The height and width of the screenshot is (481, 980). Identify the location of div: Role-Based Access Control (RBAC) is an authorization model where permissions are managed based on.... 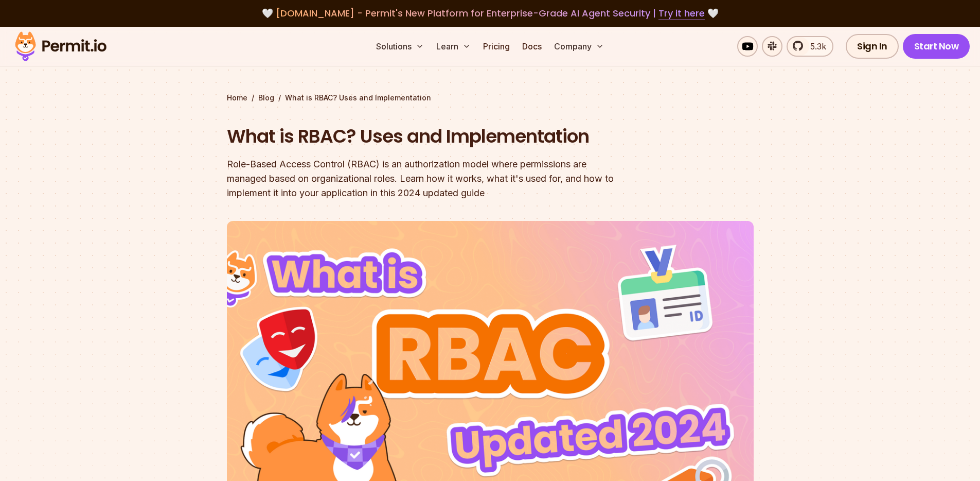
(424, 179).